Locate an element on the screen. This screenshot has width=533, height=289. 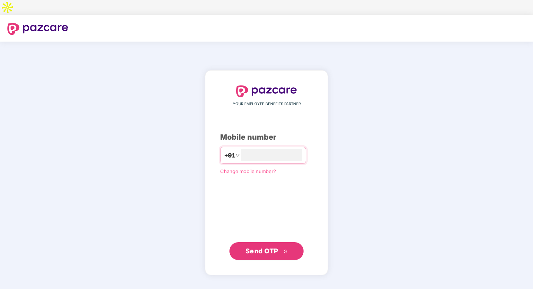
div: Mobile number is located at coordinates (267, 137).